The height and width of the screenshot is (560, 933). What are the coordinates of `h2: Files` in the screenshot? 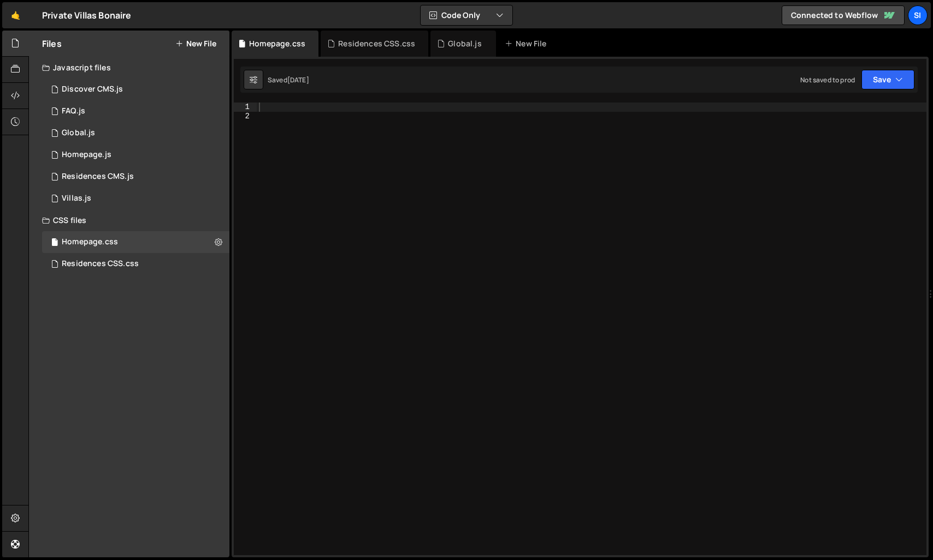 It's located at (52, 44).